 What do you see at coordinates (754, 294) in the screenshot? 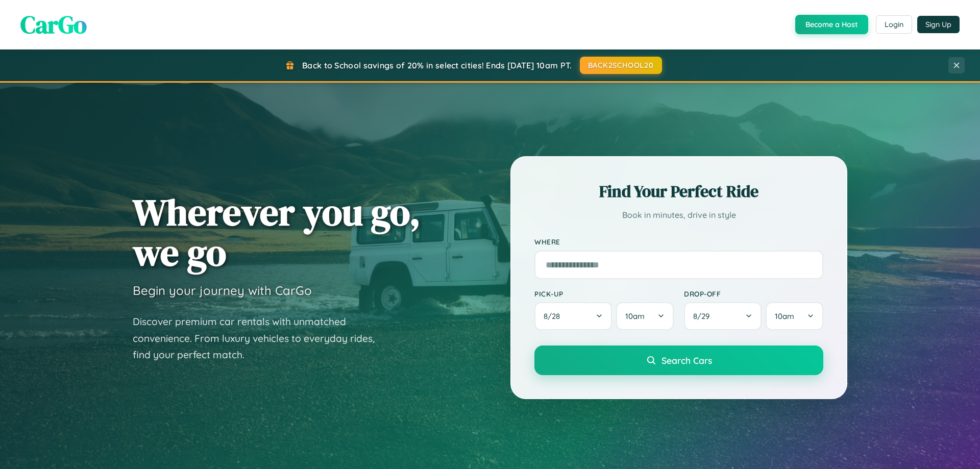
I see `label: Drop-off` at bounding box center [754, 294].